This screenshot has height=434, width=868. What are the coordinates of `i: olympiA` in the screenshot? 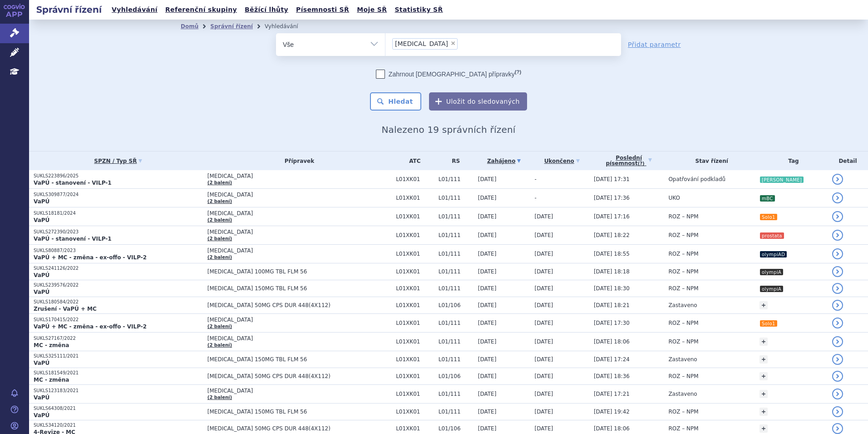 It's located at (771, 289).